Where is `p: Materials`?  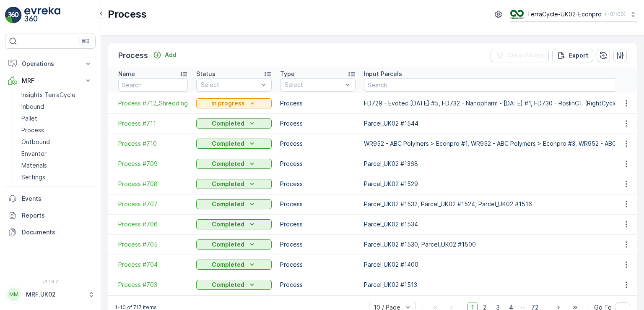 p: Materials is located at coordinates (34, 166).